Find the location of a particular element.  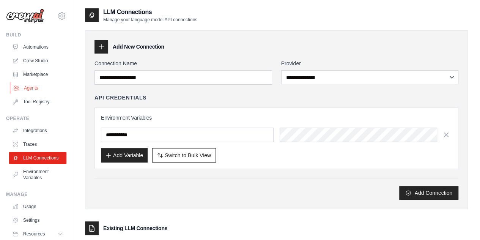

h4: API Credentials is located at coordinates (120, 98).